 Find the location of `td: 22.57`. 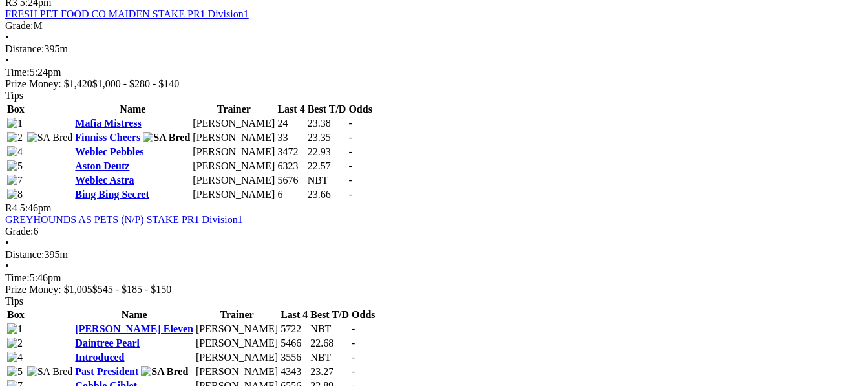

td: 22.57 is located at coordinates (327, 166).